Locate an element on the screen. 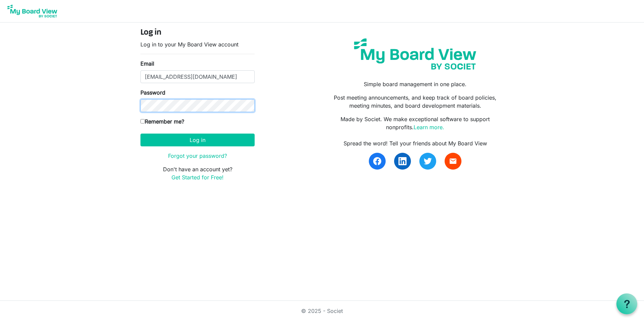 The image size is (644, 321). p: Post meeting announcements, and keep track of board policies, meeting minutes, and board developm... is located at coordinates (415, 102).